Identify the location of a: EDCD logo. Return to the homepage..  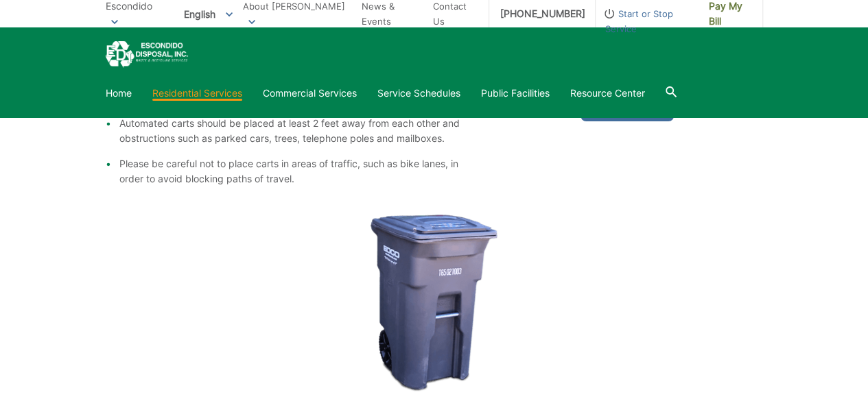
(147, 54).